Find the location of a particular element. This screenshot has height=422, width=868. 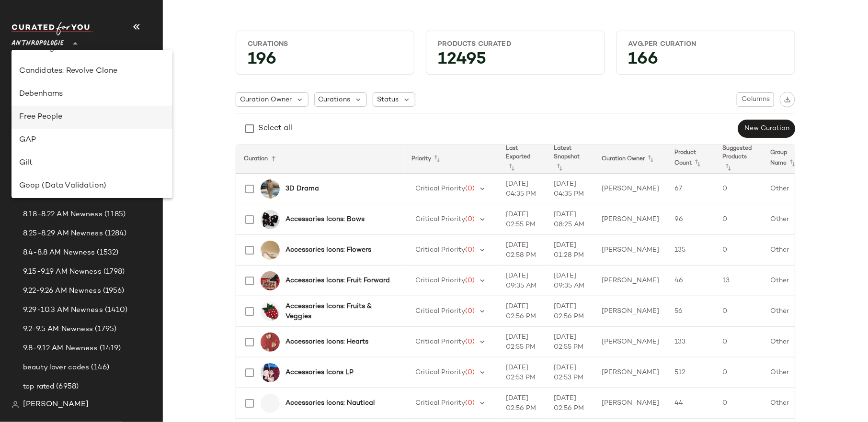

span: 9.8-9.12 AM Newness is located at coordinates (61, 349).